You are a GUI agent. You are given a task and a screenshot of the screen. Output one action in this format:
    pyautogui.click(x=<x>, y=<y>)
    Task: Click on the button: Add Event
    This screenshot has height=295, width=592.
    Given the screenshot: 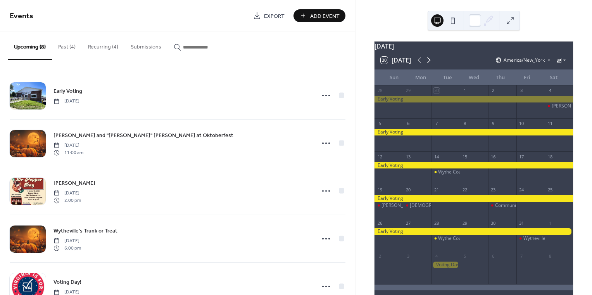 What is the action you would take?
    pyautogui.click(x=320, y=16)
    